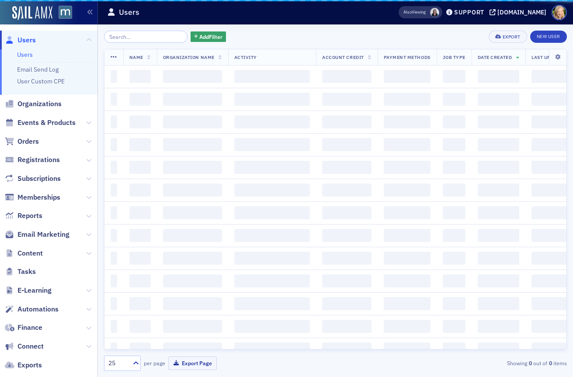 This screenshot has width=573, height=377. What do you see at coordinates (43, 235) in the screenshot?
I see `span: Email Marketing` at bounding box center [43, 235].